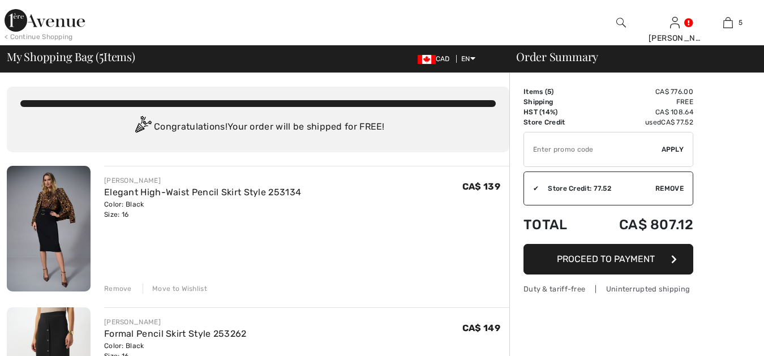  What do you see at coordinates (481, 186) in the screenshot?
I see `span: CA$ 139` at bounding box center [481, 186].